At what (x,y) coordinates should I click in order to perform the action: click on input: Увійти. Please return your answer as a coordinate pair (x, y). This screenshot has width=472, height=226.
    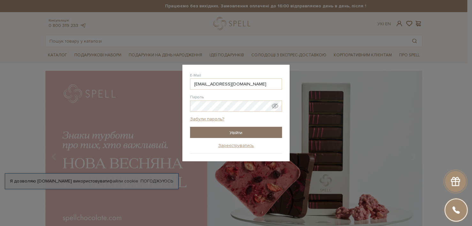
    Looking at the image, I should click on (236, 132).